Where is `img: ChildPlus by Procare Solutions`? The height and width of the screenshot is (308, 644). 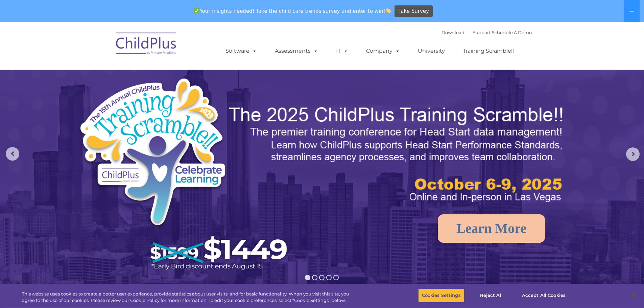 img: ChildPlus by Procare Solutions is located at coordinates (146, 45).